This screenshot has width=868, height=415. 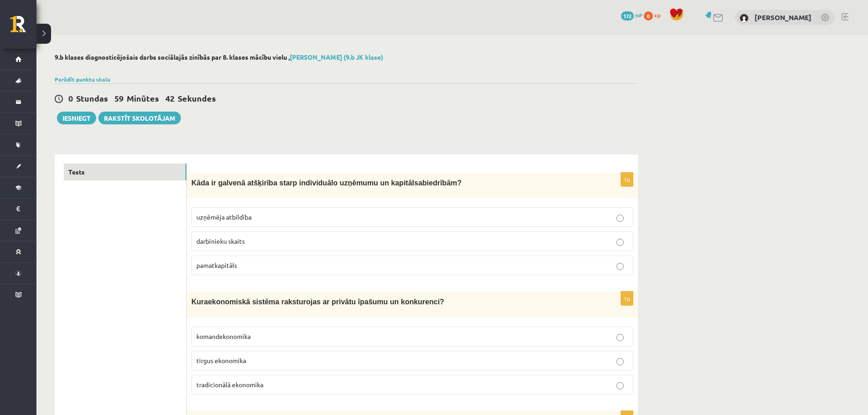 I want to click on span: tradicionālā ekonomika, so click(x=230, y=384).